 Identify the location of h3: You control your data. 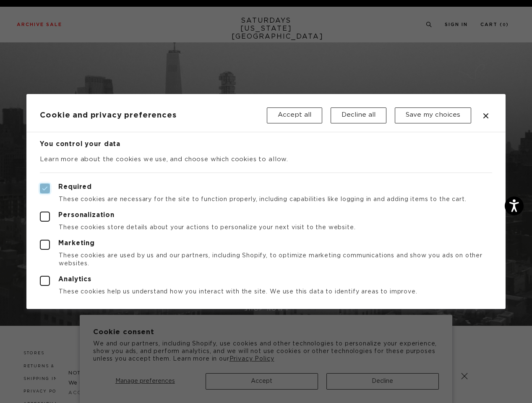
(266, 145).